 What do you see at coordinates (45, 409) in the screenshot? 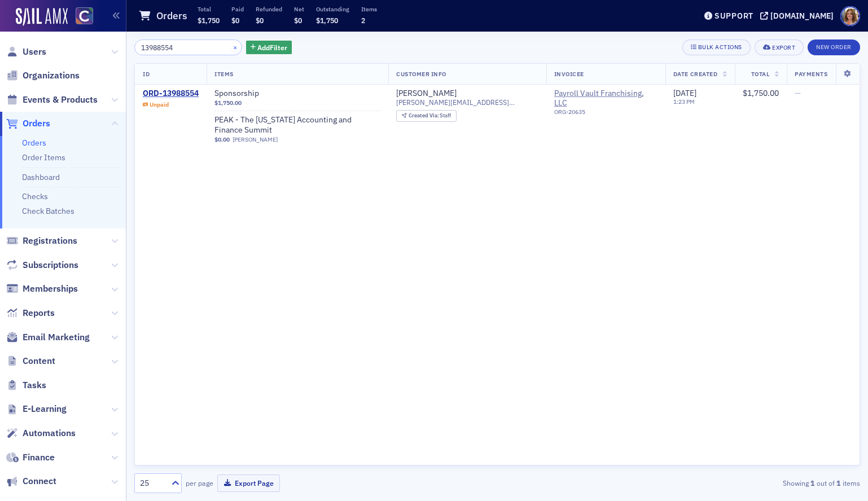
I see `span: E-Learning` at bounding box center [45, 409].